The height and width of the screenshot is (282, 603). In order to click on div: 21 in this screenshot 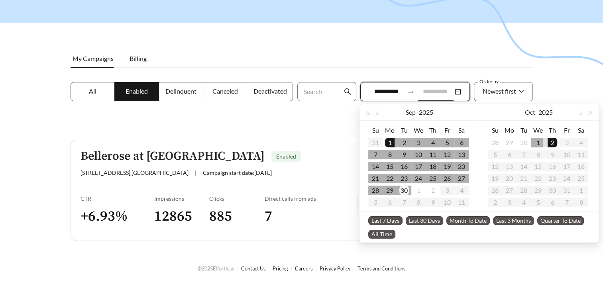, I will do `click(375, 179)`.